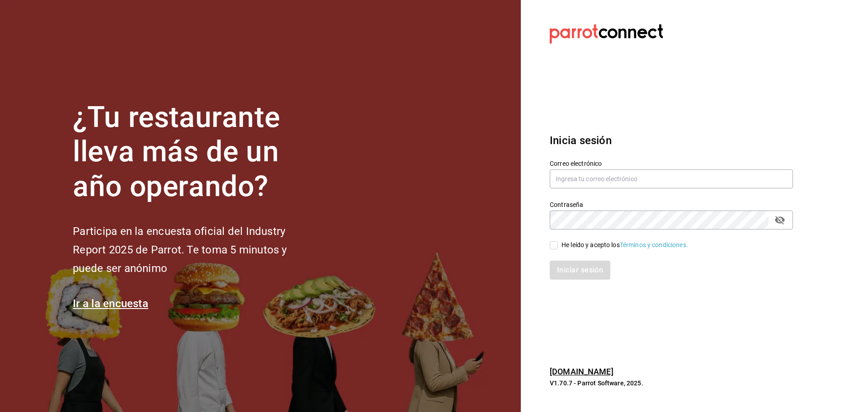 The width and height of the screenshot is (868, 412). Describe the element at coordinates (671, 179) in the screenshot. I see `input: Ingresa tu correo electrónico` at that location.